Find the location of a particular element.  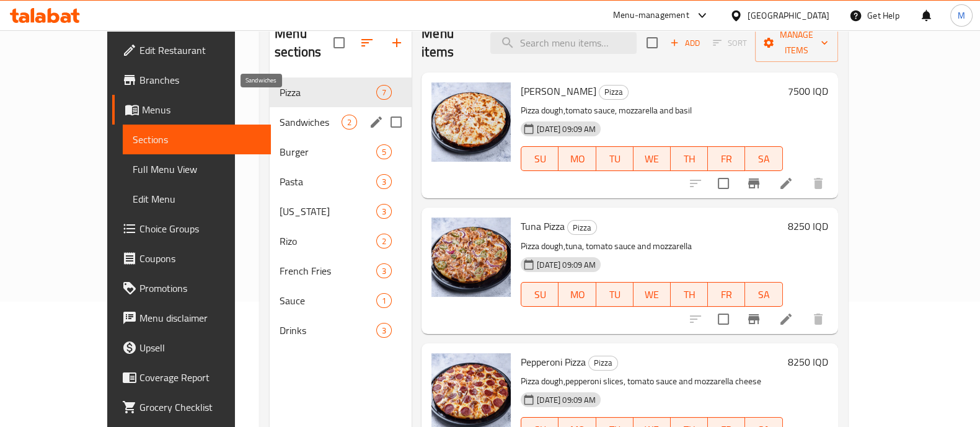

span: 2 is located at coordinates (349, 122).